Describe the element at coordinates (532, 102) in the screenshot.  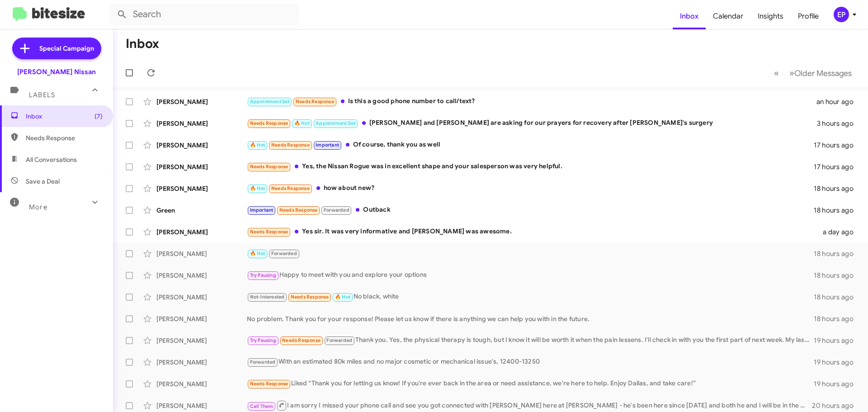
I see `div: Is this a good phone number to call/text?` at that location.